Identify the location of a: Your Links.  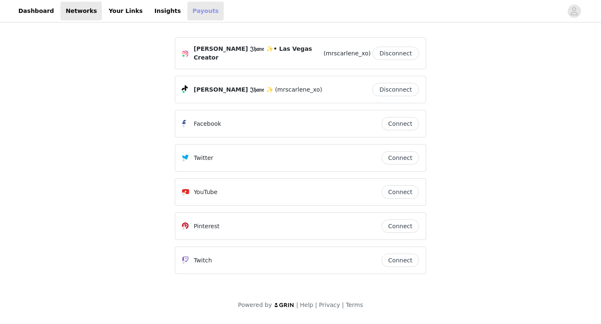
(126, 11).